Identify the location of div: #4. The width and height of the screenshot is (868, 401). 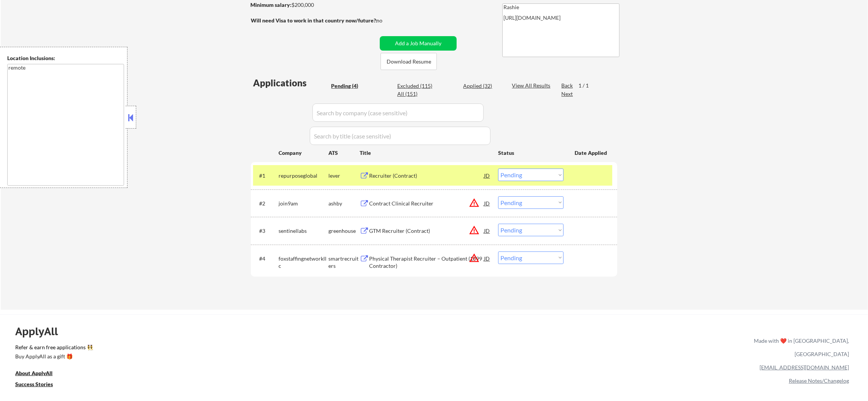
(265, 259).